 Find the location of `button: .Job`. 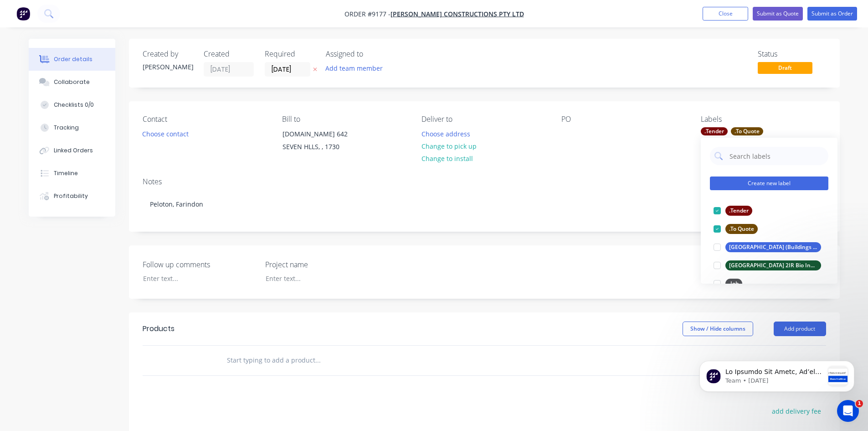

button: .Job is located at coordinates (728, 284).